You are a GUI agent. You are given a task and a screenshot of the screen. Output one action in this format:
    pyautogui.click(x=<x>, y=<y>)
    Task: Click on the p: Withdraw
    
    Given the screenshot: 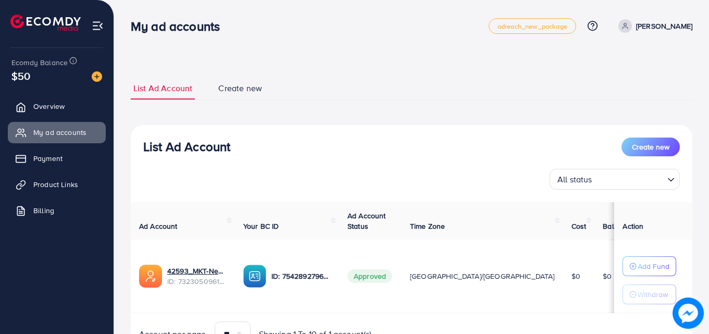 What is the action you would take?
    pyautogui.click(x=653, y=294)
    